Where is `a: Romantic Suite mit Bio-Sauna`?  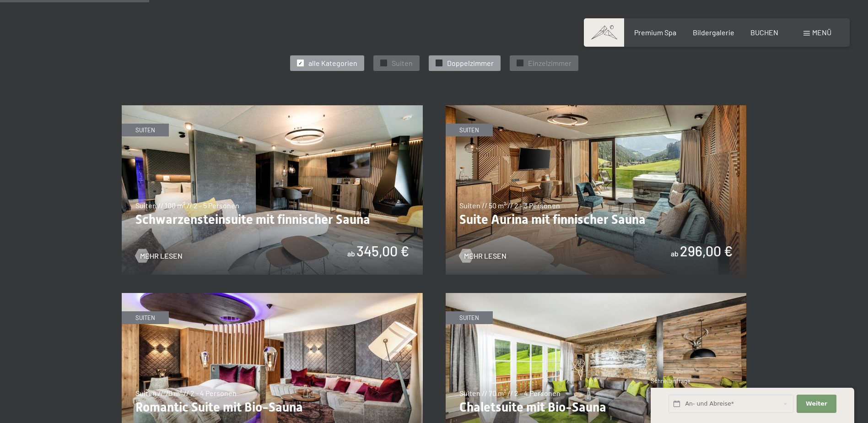
a: Romantic Suite mit Bio-Sauna is located at coordinates (272, 297).